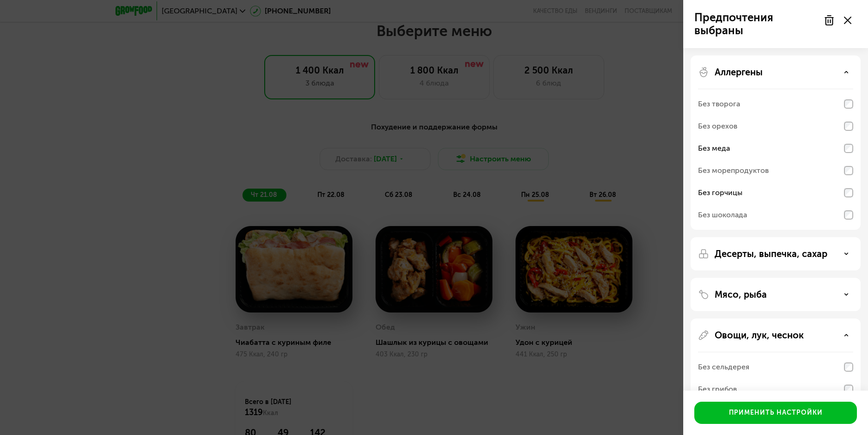  What do you see at coordinates (718, 126) in the screenshot?
I see `div: Без орехов` at bounding box center [718, 126].